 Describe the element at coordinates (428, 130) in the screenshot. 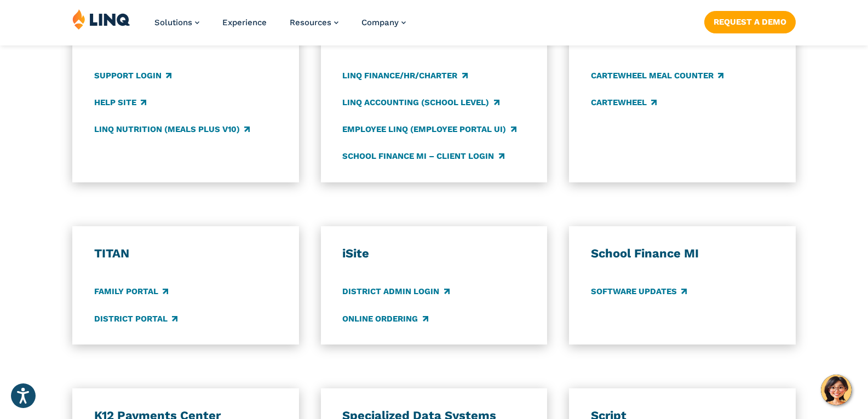

I see `a: Employee LINQ (Employee Portal UI)` at that location.